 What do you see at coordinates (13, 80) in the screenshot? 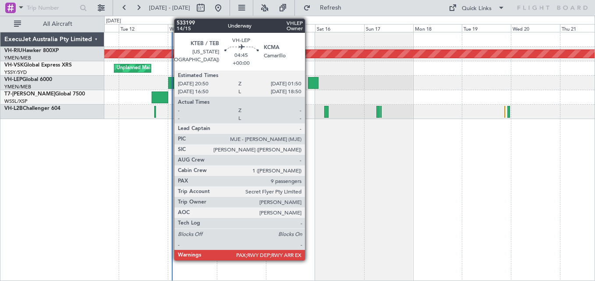
I see `span: VH-LEP` at bounding box center [13, 80].